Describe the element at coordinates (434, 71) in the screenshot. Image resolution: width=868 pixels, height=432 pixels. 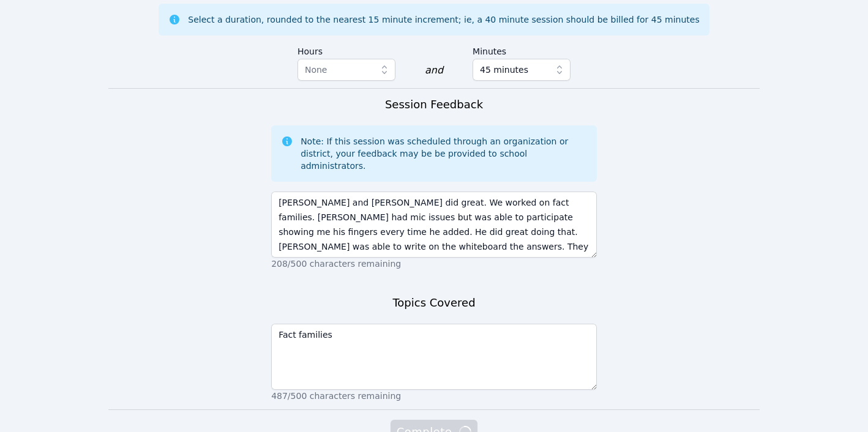
I see `div: and` at that location.